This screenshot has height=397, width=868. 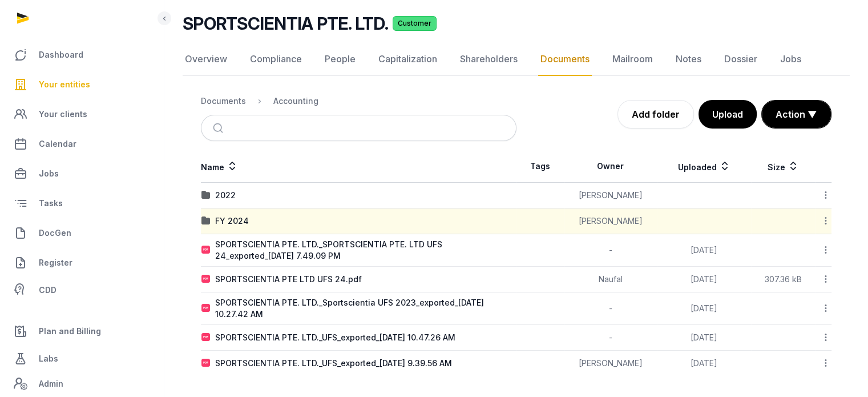 What do you see at coordinates (565, 59) in the screenshot?
I see `a: Documents` at bounding box center [565, 59].